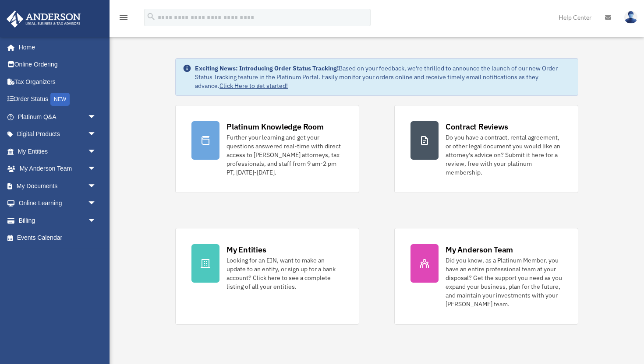 Image resolution: width=644 pixels, height=364 pixels. I want to click on a: My Entities Looking for an EIN, want to make an update to an entity, or sign up for a bank accoun..., so click(267, 276).